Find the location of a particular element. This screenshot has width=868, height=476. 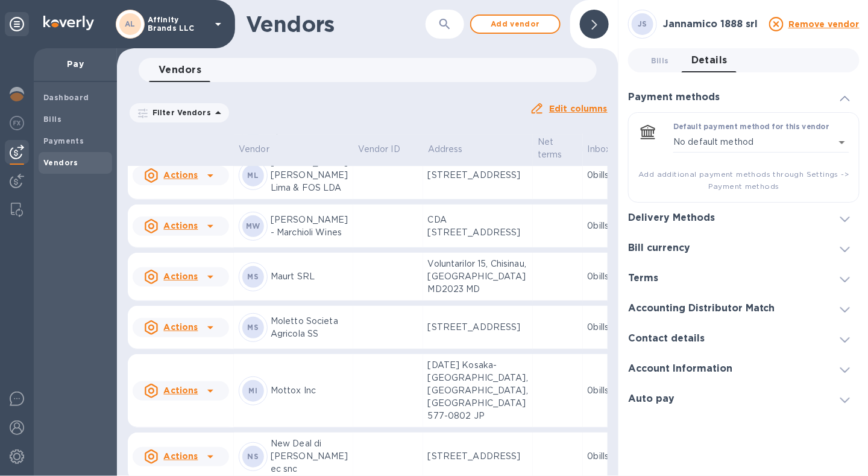

span: Net terms is located at coordinates (557, 148).